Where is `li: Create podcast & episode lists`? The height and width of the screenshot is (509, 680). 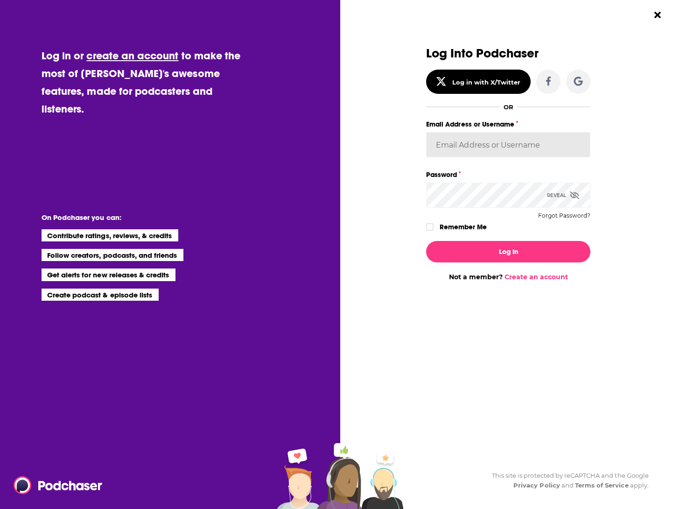
li: Create podcast & episode lists is located at coordinates (100, 294).